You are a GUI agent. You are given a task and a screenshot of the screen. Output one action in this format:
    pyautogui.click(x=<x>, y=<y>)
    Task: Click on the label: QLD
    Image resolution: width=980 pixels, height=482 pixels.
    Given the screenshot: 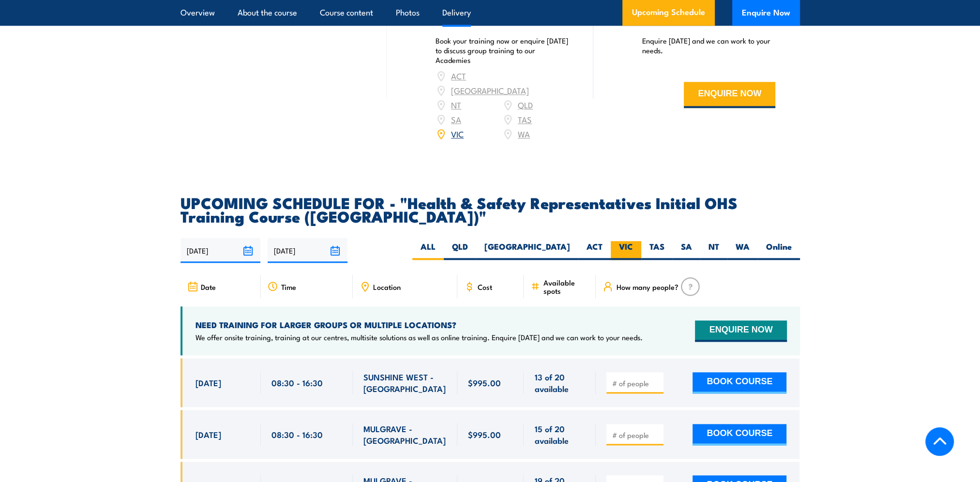 What is the action you would take?
    pyautogui.click(x=460, y=250)
    